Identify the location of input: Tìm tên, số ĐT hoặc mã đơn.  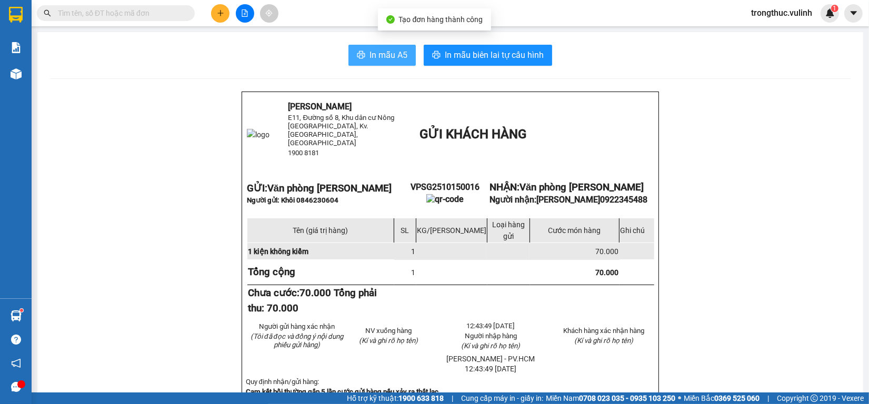
(120, 13).